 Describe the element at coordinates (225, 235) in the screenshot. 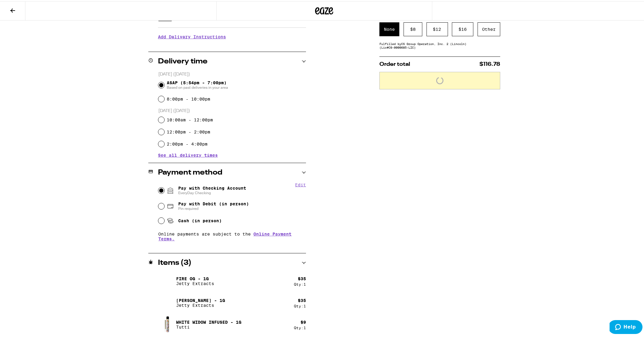

I see `a: Online Payment Terms.` at that location.